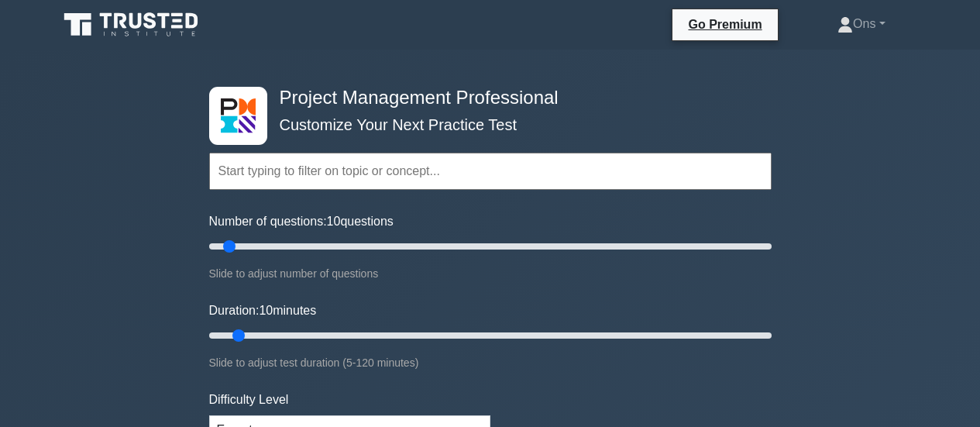 Image resolution: width=980 pixels, height=427 pixels. Describe the element at coordinates (490, 274) in the screenshot. I see `div: Slide to adjust number of questions` at that location.